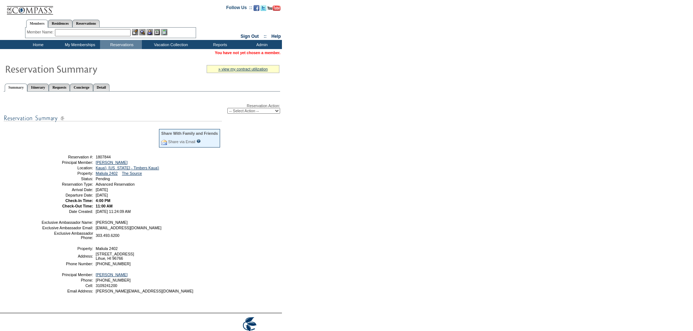  I want to click on strong: Check-In Time:, so click(79, 201).